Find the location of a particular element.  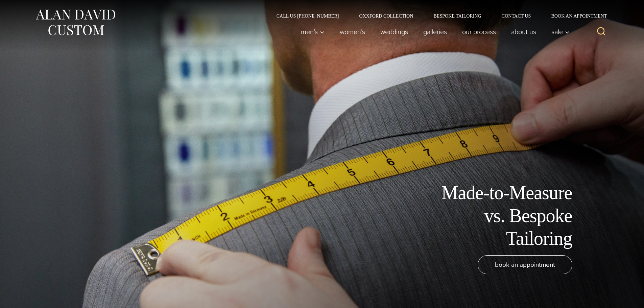

a: weddings is located at coordinates (394, 32).